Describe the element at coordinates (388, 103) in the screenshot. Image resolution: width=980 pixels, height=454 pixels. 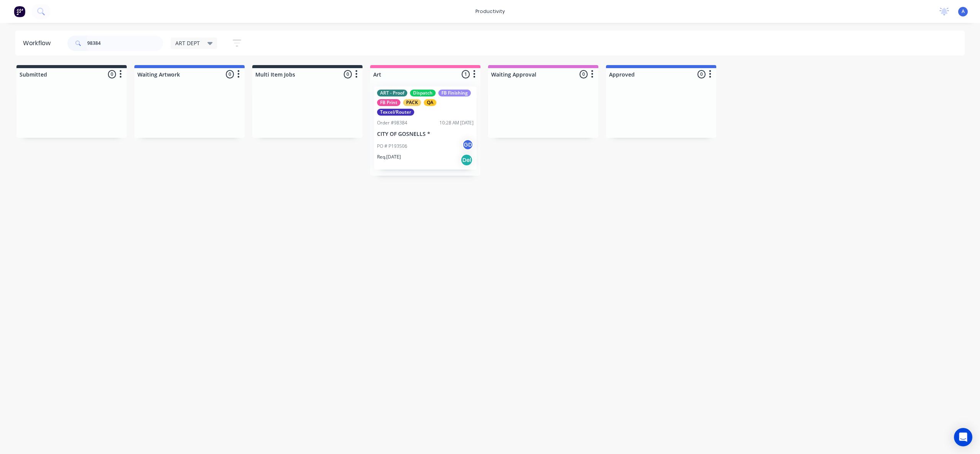
I see `div: FB Print` at that location.